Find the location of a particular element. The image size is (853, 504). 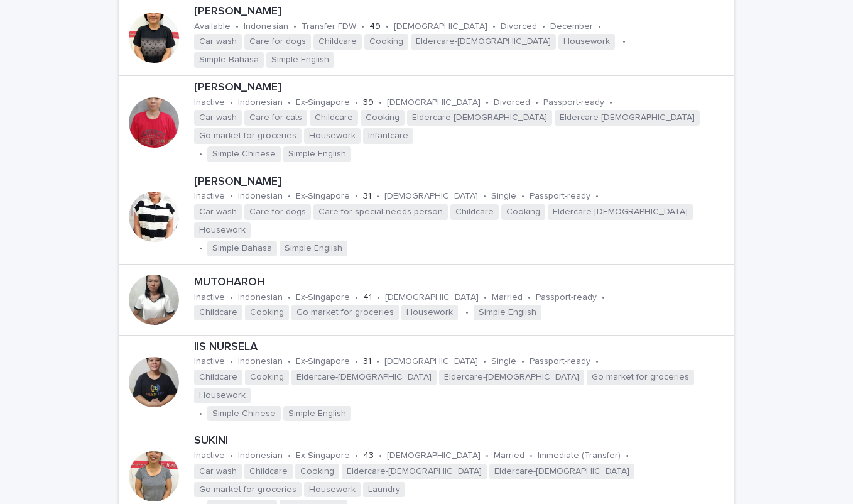

p: 39 is located at coordinates (368, 102).